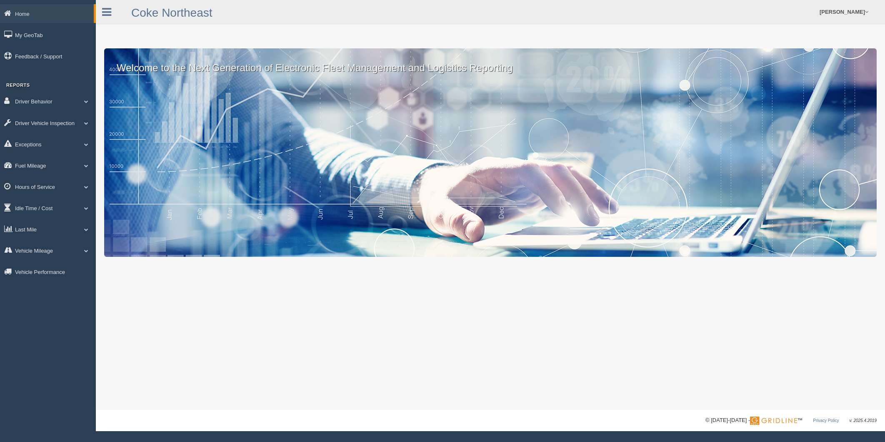  I want to click on img: Gridline, so click(773, 420).